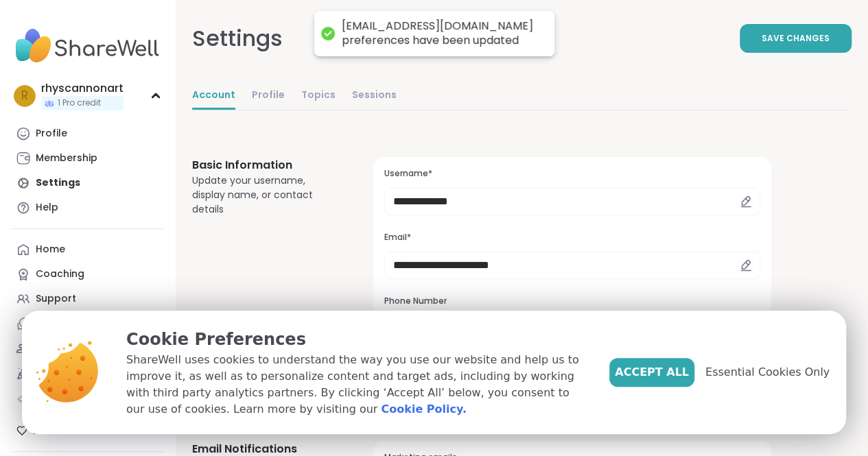 The width and height of the screenshot is (868, 456). I want to click on div: Settings, so click(238, 38).